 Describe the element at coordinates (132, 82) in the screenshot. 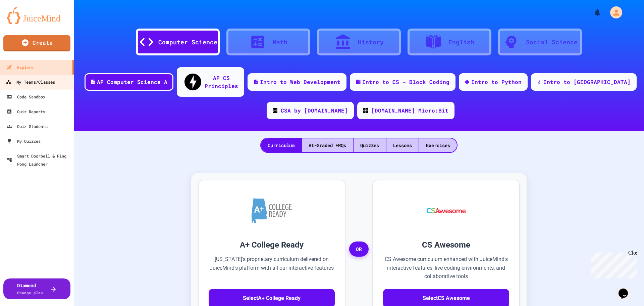

I see `div: AP Computer Science A` at that location.